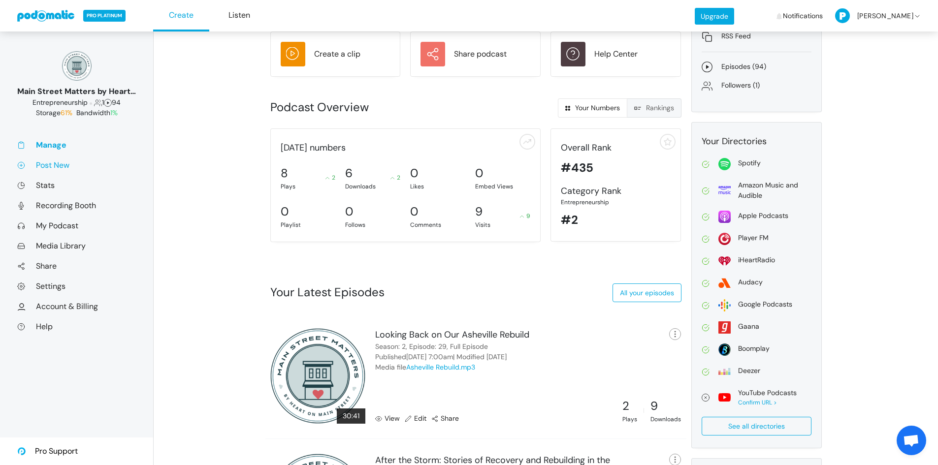 This screenshot has width=938, height=465. I want to click on a: iHeartRadio, so click(757, 261).